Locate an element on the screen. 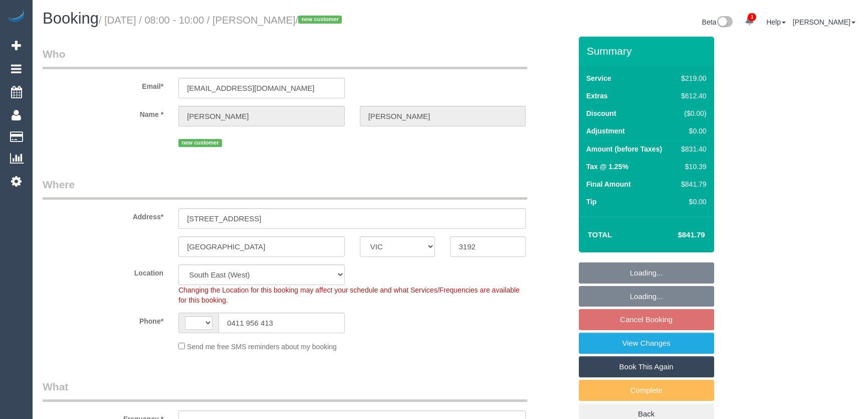 The width and height of the screenshot is (868, 419). label: Address* is located at coordinates (103, 215).